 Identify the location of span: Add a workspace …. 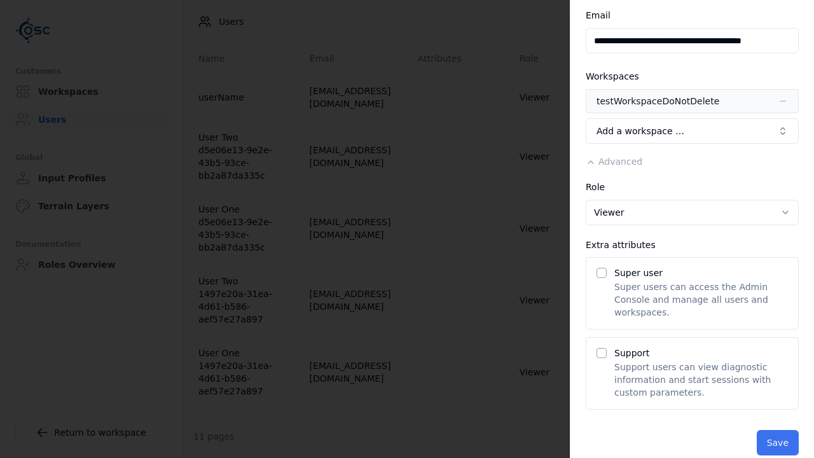
(640, 131).